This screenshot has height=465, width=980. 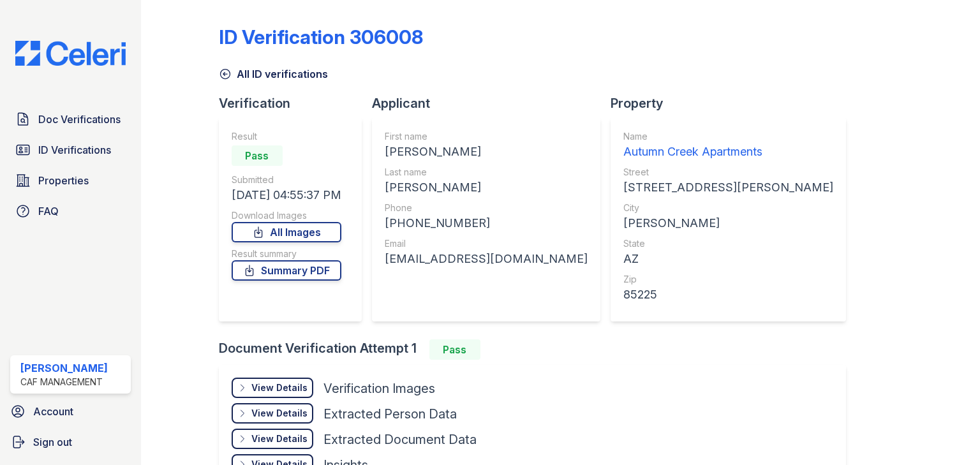 I want to click on div: Last name, so click(x=486, y=172).